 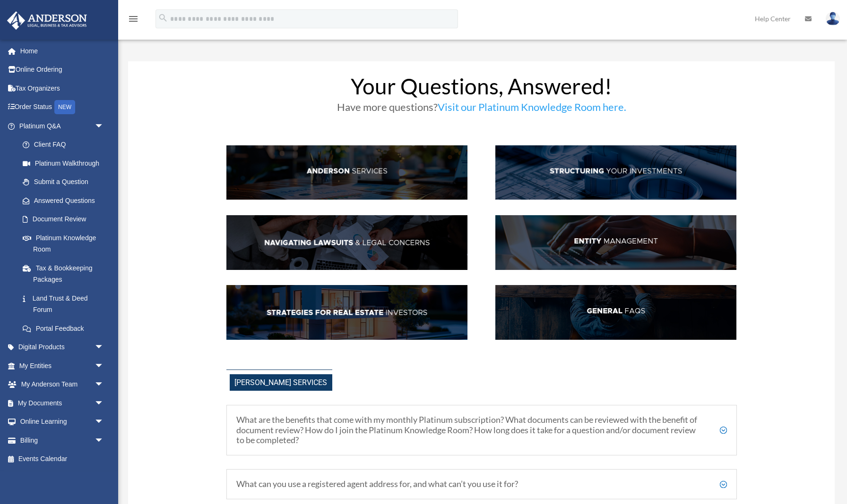 What do you see at coordinates (833, 19) in the screenshot?
I see `img: User Pic` at bounding box center [833, 19].